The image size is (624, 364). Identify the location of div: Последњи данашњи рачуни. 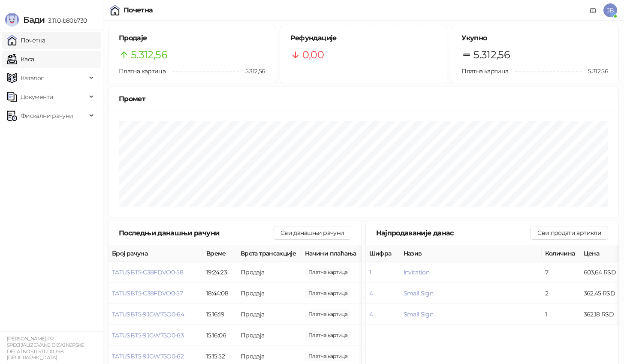
(196, 233).